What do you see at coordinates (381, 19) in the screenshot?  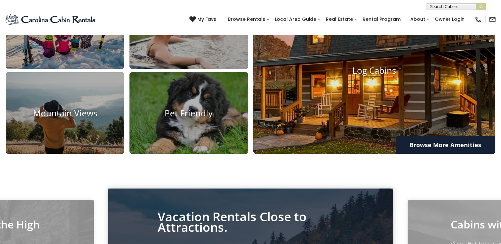 I see `a: Rental Program` at bounding box center [381, 19].